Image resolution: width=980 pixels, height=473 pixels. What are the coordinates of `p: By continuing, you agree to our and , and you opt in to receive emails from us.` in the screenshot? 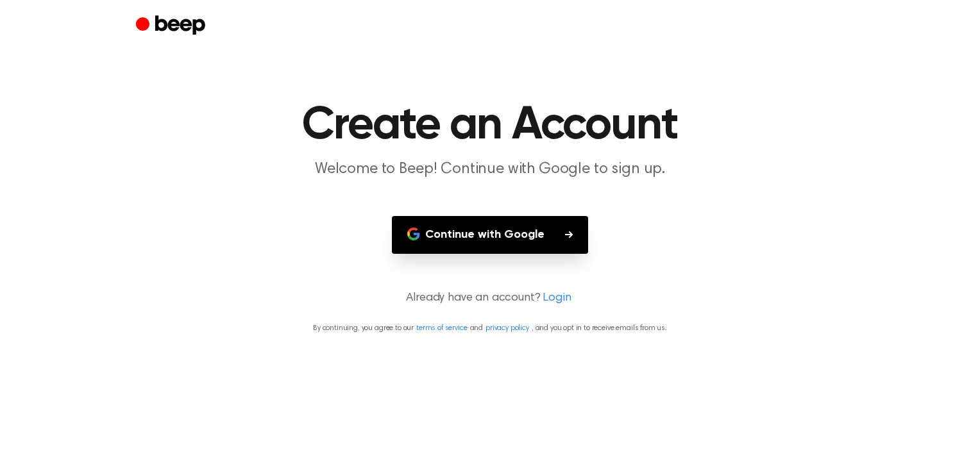 It's located at (490, 328).